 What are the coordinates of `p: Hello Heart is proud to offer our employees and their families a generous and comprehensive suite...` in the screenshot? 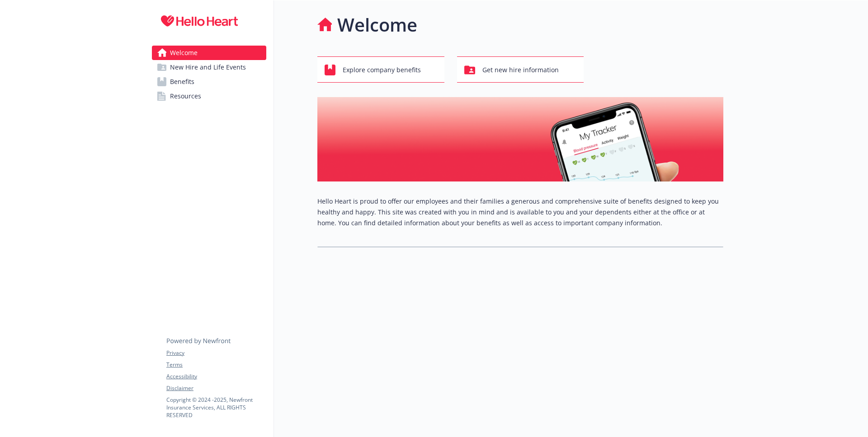 It's located at (520, 212).